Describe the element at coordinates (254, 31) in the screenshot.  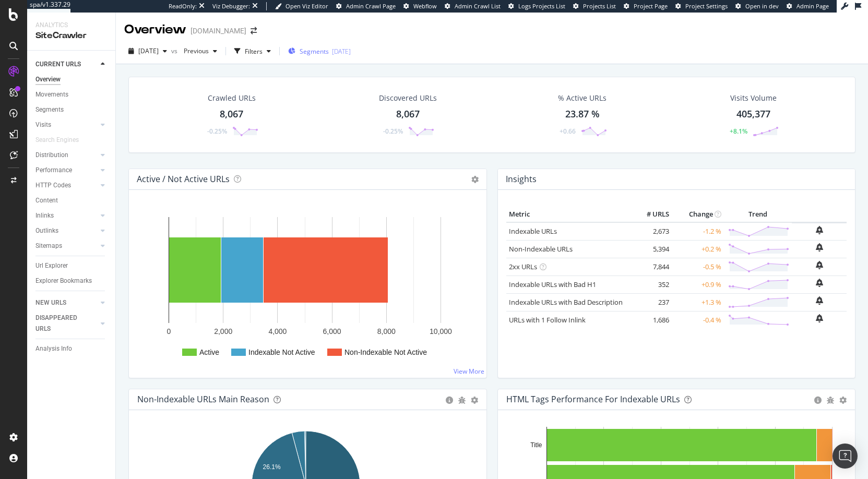
I see `div: arrow-right-arrow-left` at that location.